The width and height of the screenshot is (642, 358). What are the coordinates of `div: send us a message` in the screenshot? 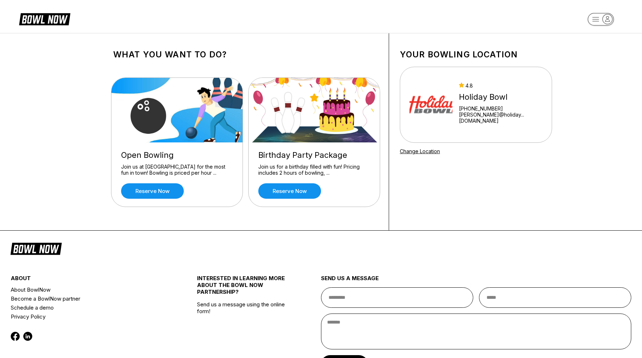 It's located at (476, 281).